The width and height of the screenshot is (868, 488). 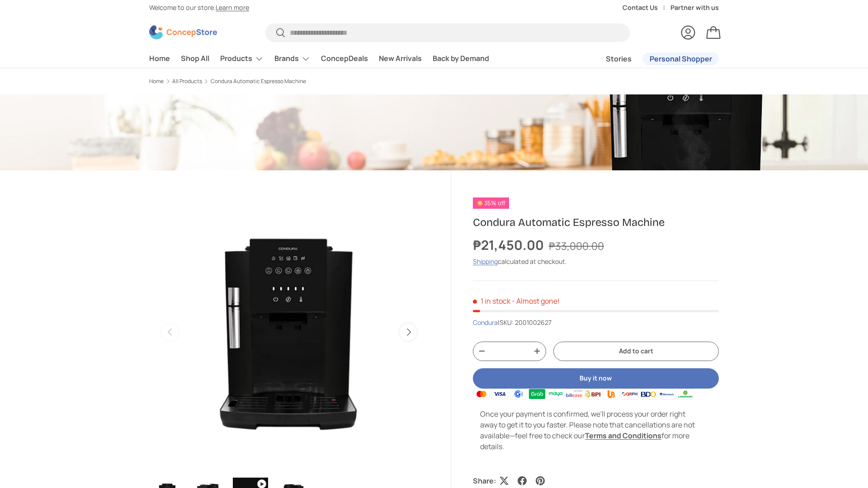 I want to click on span: 2001002627, so click(x=533, y=322).